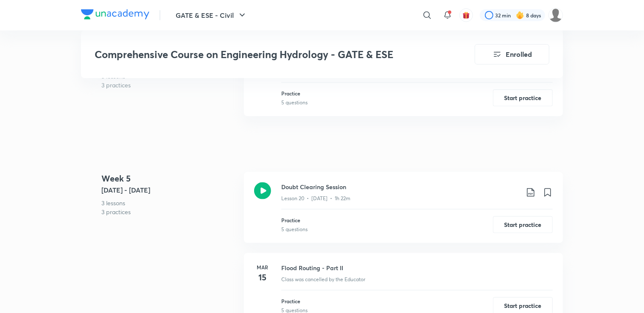 The height and width of the screenshot is (313, 644). Describe the element at coordinates (115, 15) in the screenshot. I see `img: Company Logo` at that location.